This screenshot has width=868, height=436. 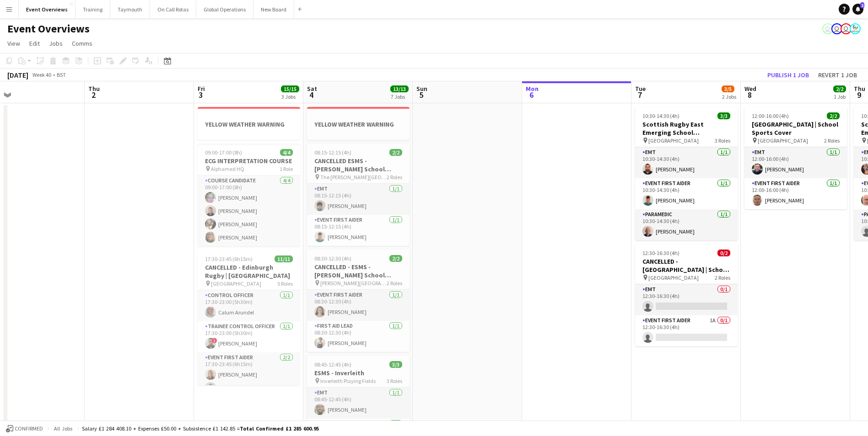 What do you see at coordinates (838, 75) in the screenshot?
I see `button: Revert 1 job` at bounding box center [838, 75].